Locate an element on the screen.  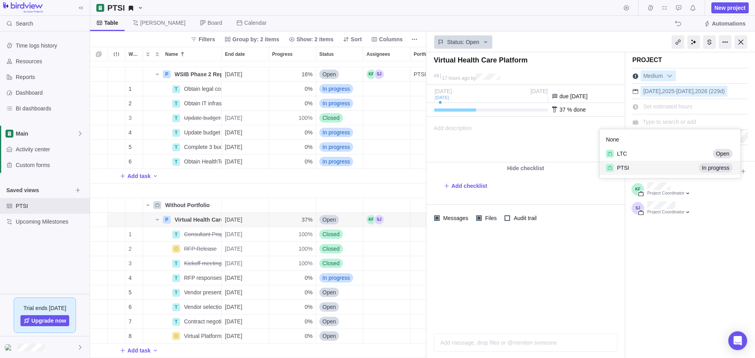
div: PTSI is located at coordinates (670, 168).